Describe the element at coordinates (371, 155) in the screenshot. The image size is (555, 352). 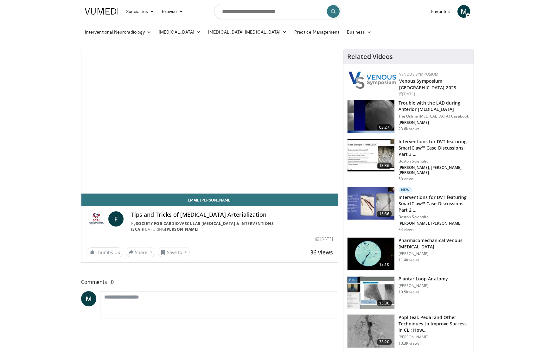
I see `img: c7c8053f-07ab-4f92-a446-8a4fb167e281.150x105_q85_crop-smart_upscale.jpg` at that location.